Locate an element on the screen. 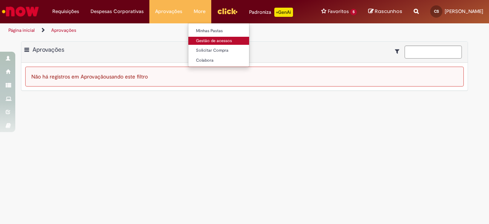 Image resolution: width=489 pixels, height=224 pixels. a: Minhas Pastas is located at coordinates (230, 31).